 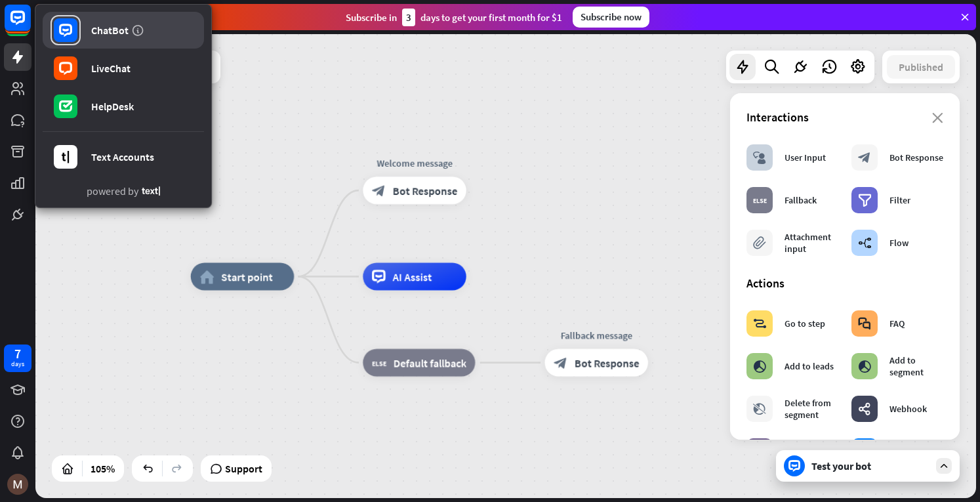 I want to click on span: Start point, so click(x=247, y=276).